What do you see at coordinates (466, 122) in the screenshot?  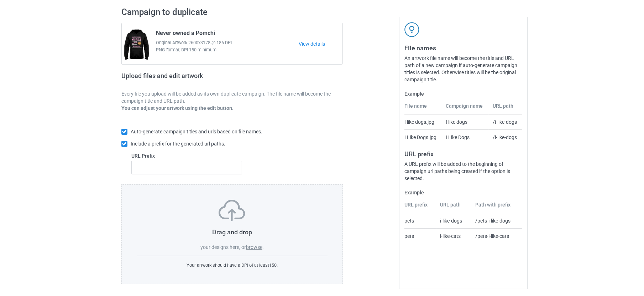 I see `td: I like dogs` at bounding box center [466, 122].